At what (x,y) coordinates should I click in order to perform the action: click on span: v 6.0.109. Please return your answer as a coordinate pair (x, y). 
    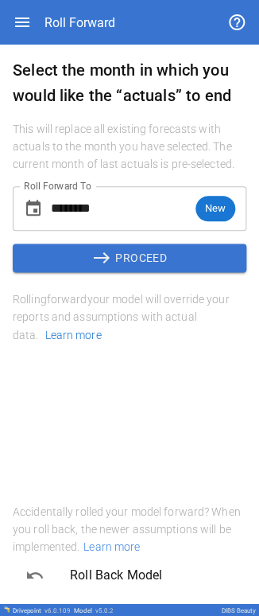
    Looking at the image, I should click on (57, 610).